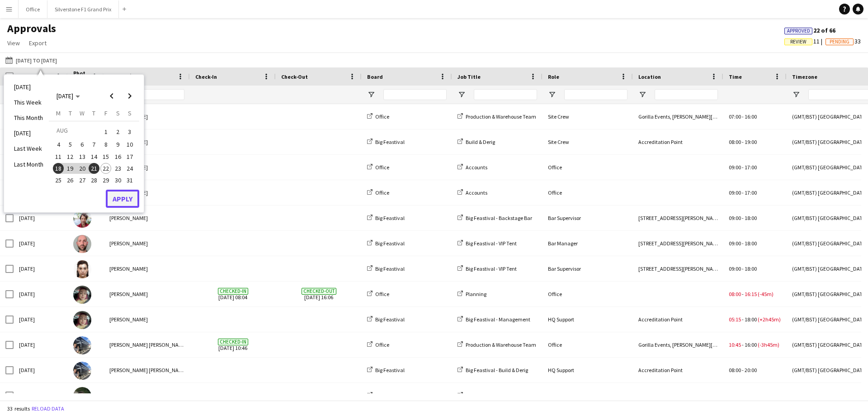 The height and width of the screenshot is (416, 868). Describe the element at coordinates (130, 168) in the screenshot. I see `button: 24-08-2025` at that location.